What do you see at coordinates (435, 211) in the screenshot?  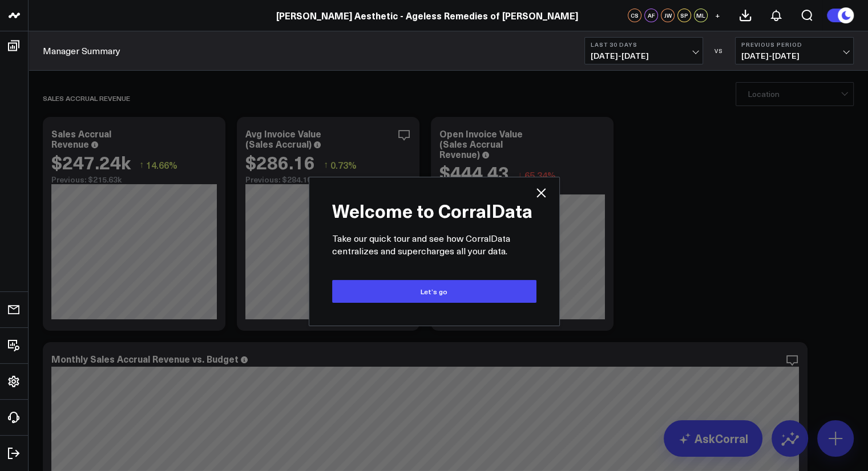 I see `h2: Welcome to CorralData` at bounding box center [435, 211].